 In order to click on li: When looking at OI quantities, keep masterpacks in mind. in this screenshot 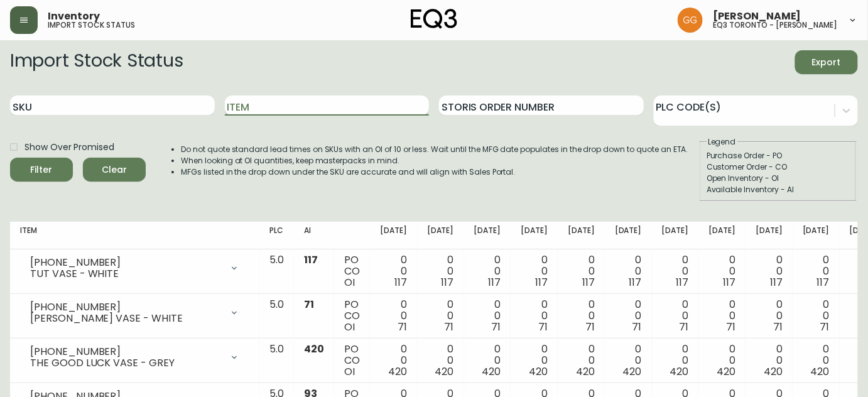, I will do `click(435, 161)`.